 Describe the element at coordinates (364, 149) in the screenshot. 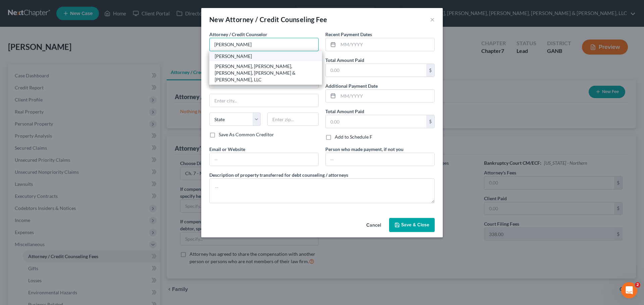

I see `label: Person who made payment, if not you` at that location.